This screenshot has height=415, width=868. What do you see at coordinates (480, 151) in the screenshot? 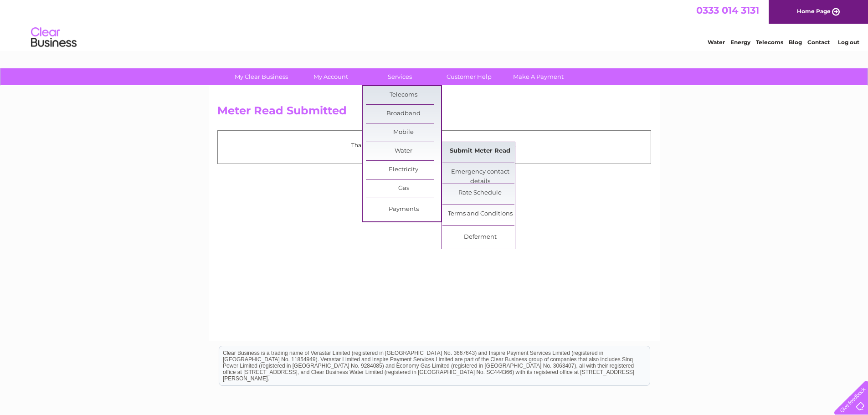
I see `a: Submit Meter Read` at bounding box center [480, 151].